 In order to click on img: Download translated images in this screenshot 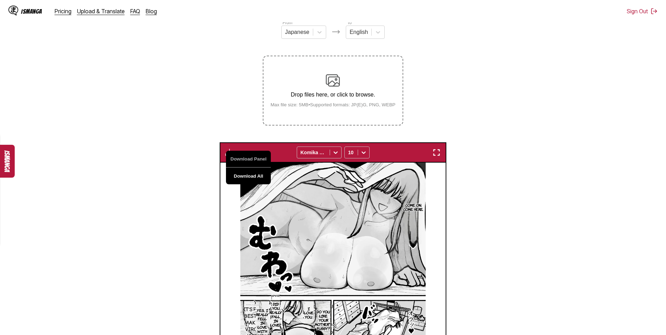, I will do `click(229, 153)`.